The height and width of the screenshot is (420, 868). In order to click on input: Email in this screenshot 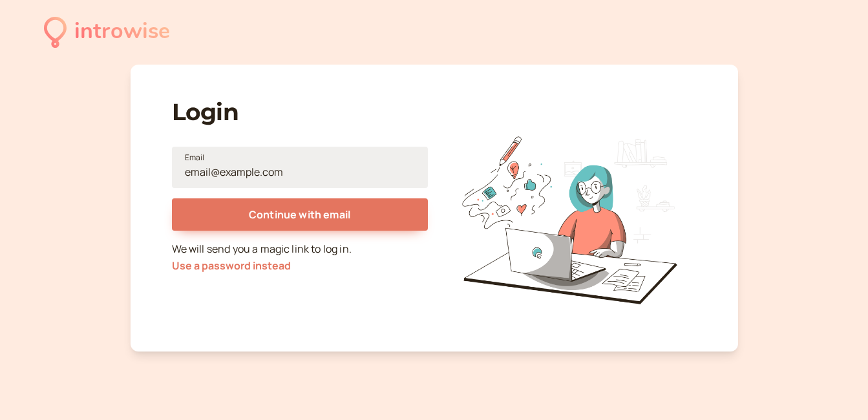, I will do `click(300, 168)`.